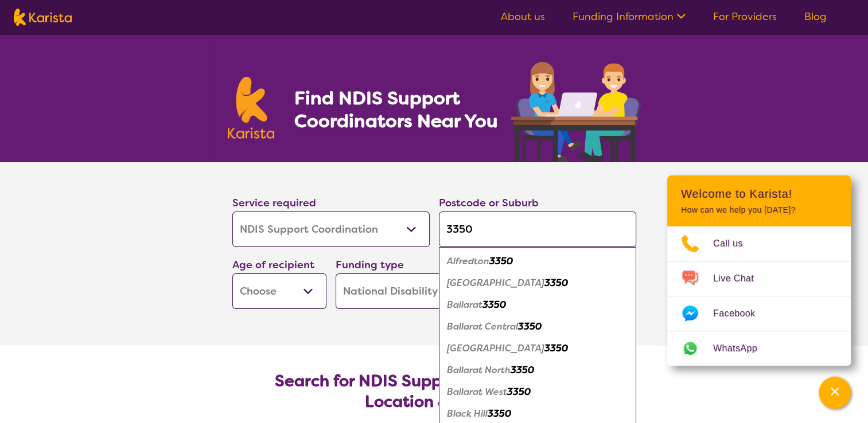 The image size is (868, 423). I want to click on div: Channel Menu, so click(759, 270).